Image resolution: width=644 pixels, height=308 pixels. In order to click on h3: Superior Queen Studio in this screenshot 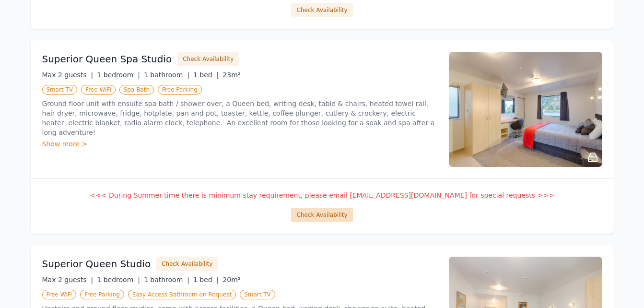, I will do `click(97, 264)`.